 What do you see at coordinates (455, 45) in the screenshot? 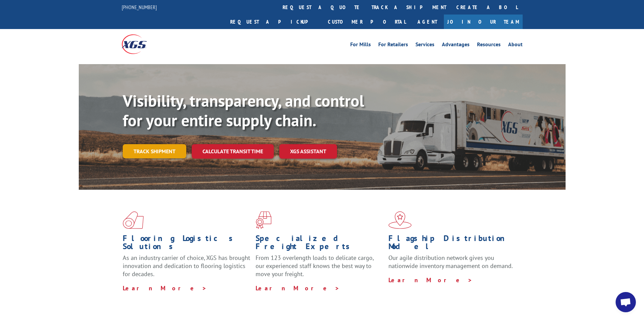
I see `a: Advantages` at bounding box center [455, 45].